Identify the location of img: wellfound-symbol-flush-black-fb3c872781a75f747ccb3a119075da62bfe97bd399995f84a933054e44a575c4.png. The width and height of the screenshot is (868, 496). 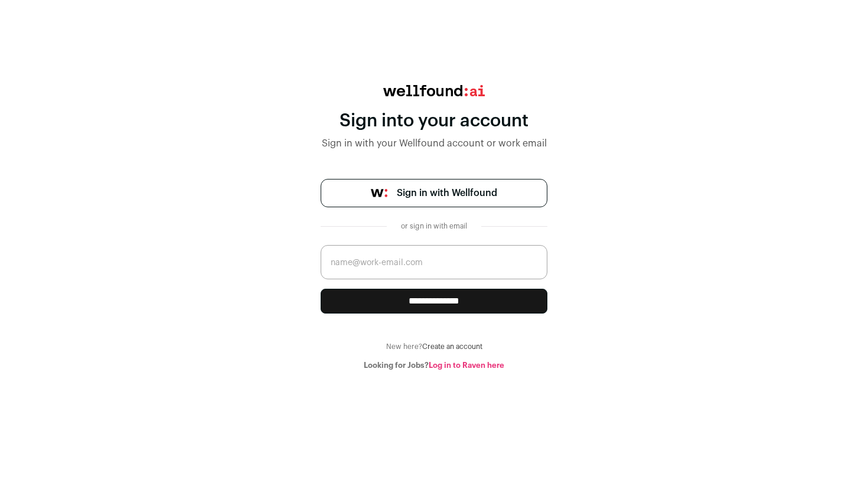
(379, 193).